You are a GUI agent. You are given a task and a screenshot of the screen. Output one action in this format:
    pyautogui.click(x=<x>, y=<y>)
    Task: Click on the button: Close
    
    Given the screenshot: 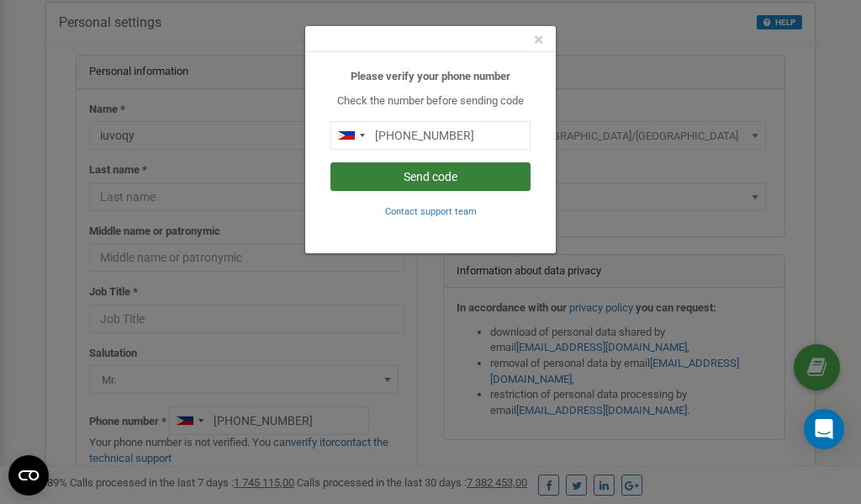 What is the action you would take?
    pyautogui.click(x=538, y=40)
    